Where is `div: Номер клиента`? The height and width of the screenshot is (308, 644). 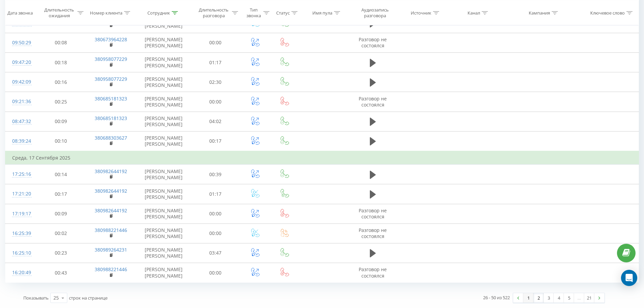 div: Номер клиента is located at coordinates (106, 13).